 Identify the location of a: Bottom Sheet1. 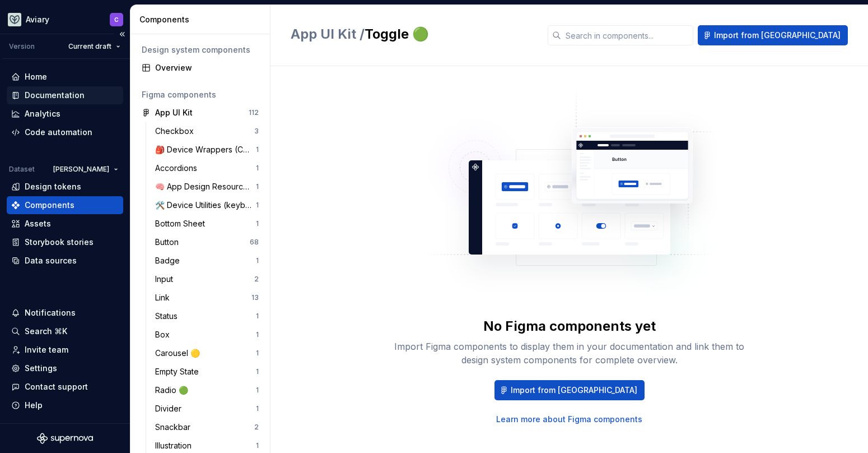
(207, 224).